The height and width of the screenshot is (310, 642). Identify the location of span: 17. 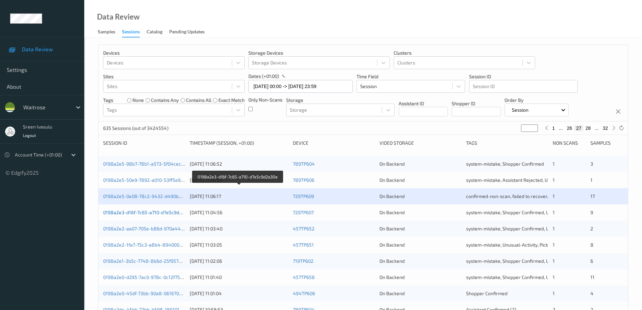
(592, 196).